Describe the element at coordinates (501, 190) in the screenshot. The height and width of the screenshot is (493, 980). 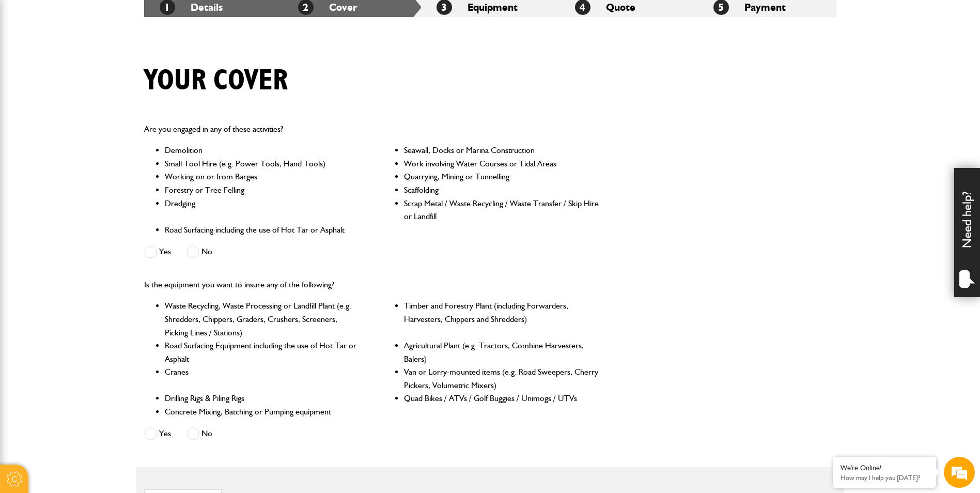
I see `li: Scaffolding` at that location.